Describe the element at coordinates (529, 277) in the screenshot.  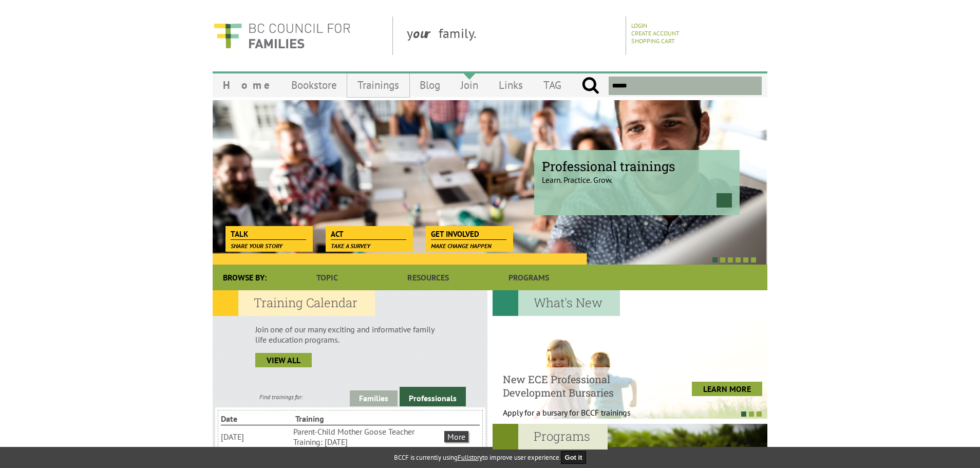
I see `a: Programs` at that location.